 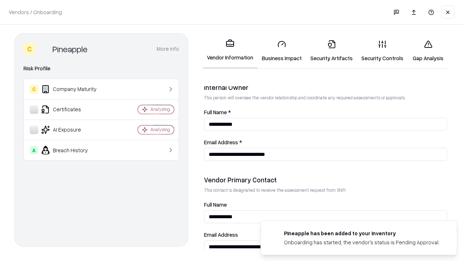 What do you see at coordinates (383, 51) in the screenshot?
I see `a: Security Controls` at bounding box center [383, 51].